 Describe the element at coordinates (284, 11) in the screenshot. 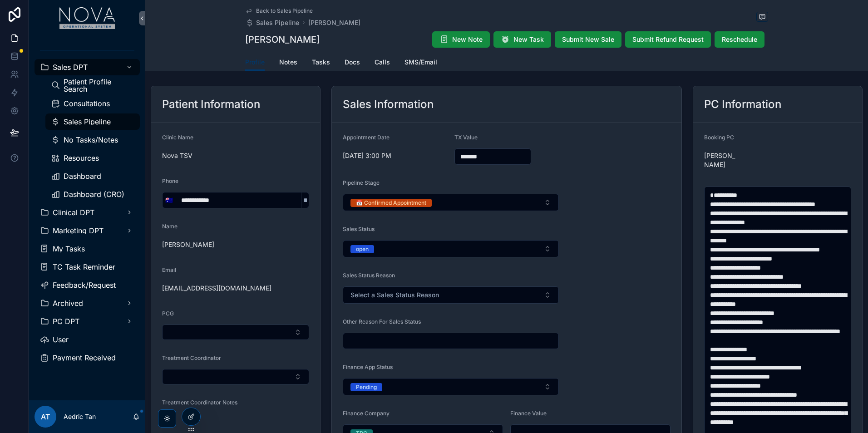

I see `span: Back to Sales Pipeline` at that location.